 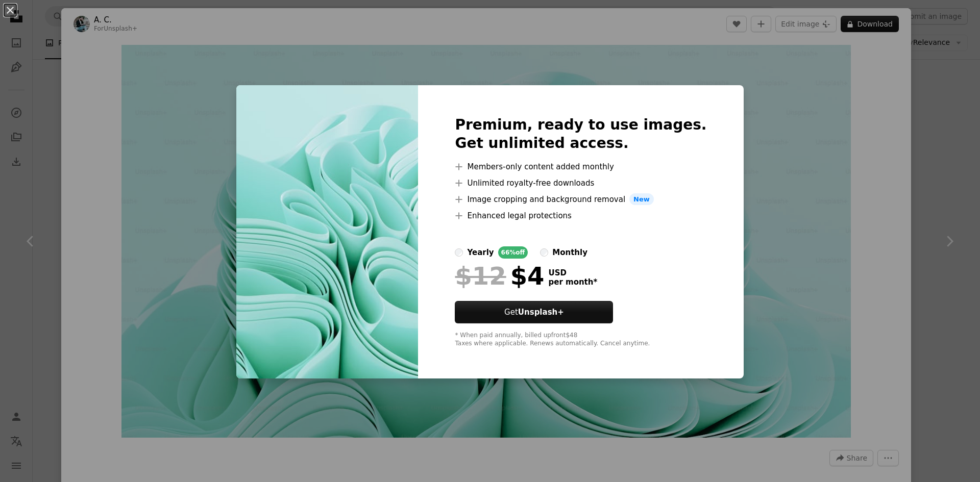 I want to click on li: Enhanced legal protections, so click(x=580, y=216).